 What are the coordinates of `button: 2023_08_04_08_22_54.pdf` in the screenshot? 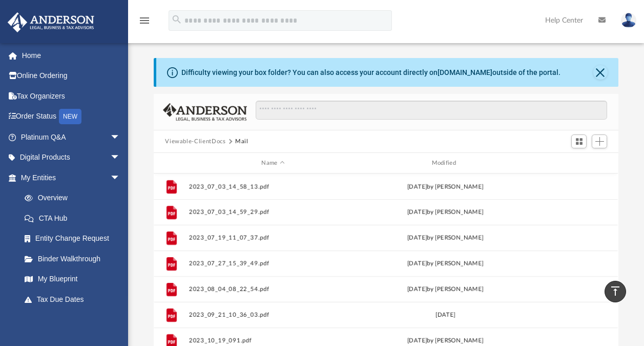 It's located at (273, 289).